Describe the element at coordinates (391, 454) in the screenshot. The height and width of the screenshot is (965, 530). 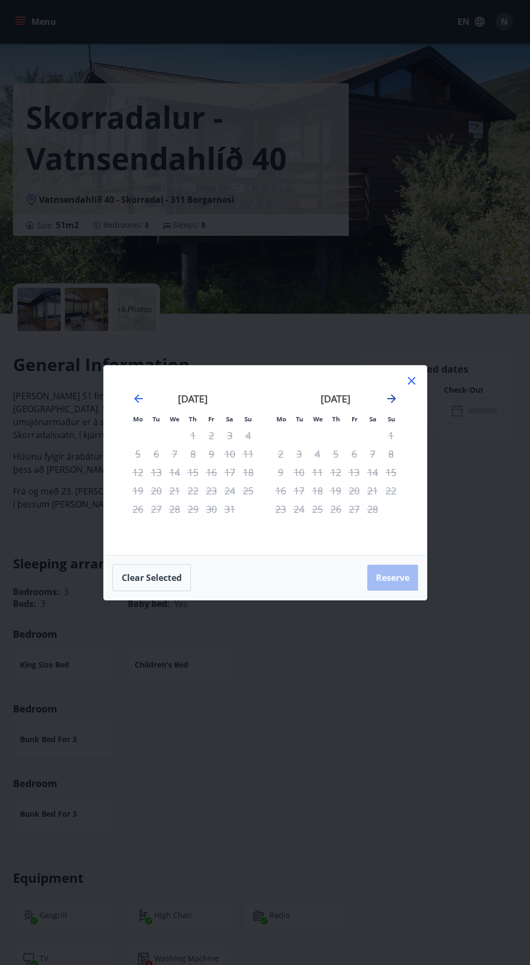
I see `td: Not available. Sunday, February 8, 2026` at that location.